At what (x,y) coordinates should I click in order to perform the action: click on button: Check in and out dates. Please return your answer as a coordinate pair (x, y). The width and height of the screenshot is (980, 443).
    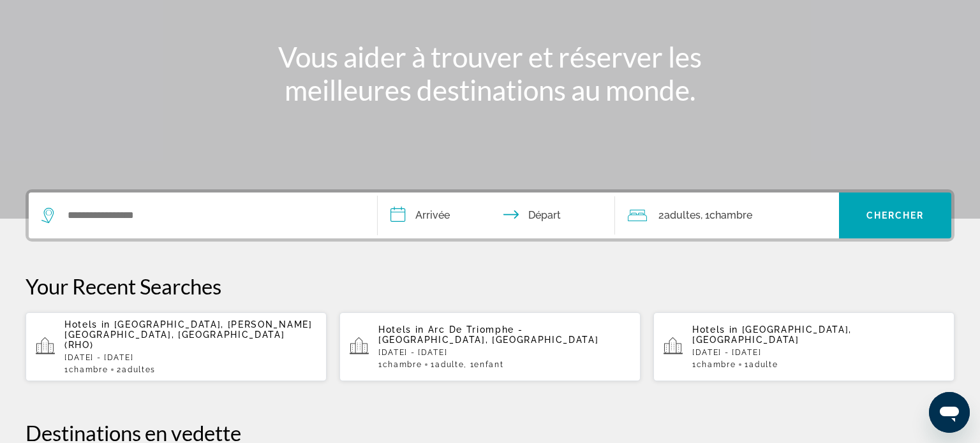
    Looking at the image, I should click on (497, 216).